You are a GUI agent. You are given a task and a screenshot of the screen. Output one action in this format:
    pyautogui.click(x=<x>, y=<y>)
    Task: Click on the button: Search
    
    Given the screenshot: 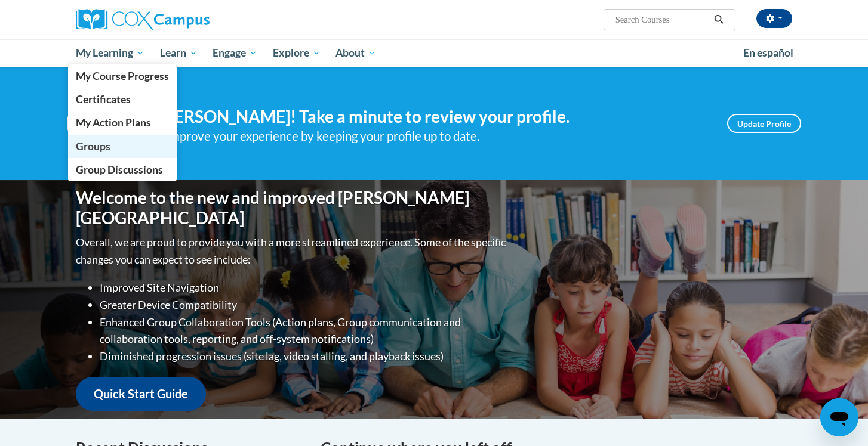 What is the action you would take?
    pyautogui.click(x=719, y=19)
    